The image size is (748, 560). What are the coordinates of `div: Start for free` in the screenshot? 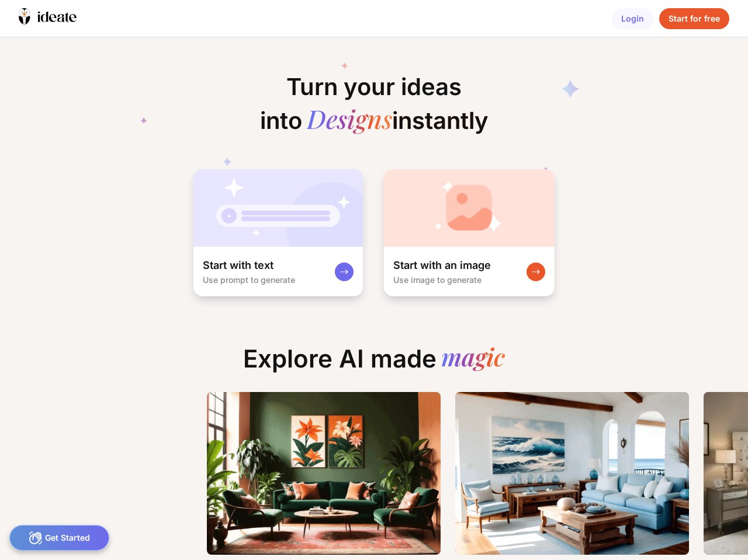 It's located at (694, 18).